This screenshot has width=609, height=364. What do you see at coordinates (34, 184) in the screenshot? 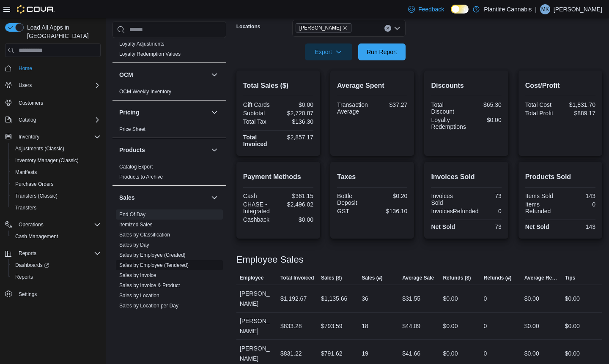
I see `a: Purchase Orders` at bounding box center [34, 184].